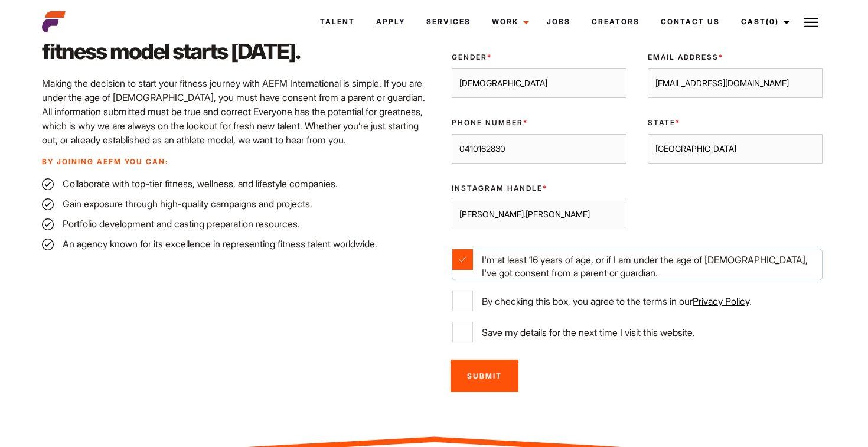 The width and height of the screenshot is (868, 447). I want to click on a: Work, so click(508, 22).